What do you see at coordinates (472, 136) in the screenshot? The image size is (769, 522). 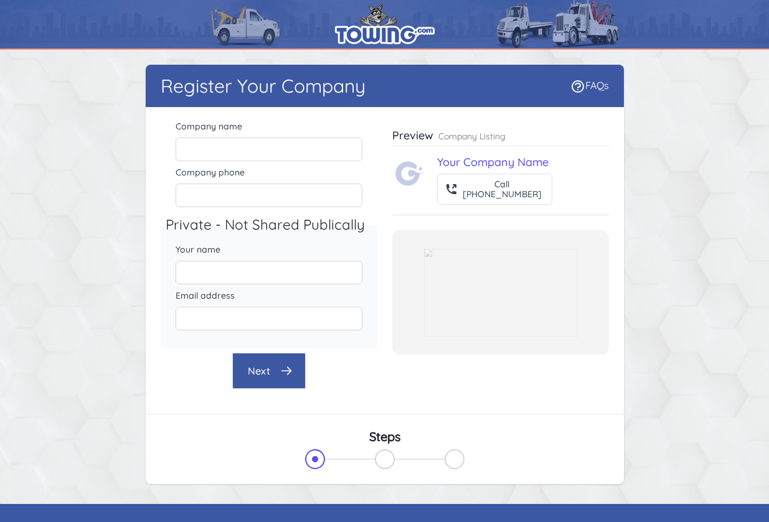 I see `p: Company Listing` at bounding box center [472, 136].